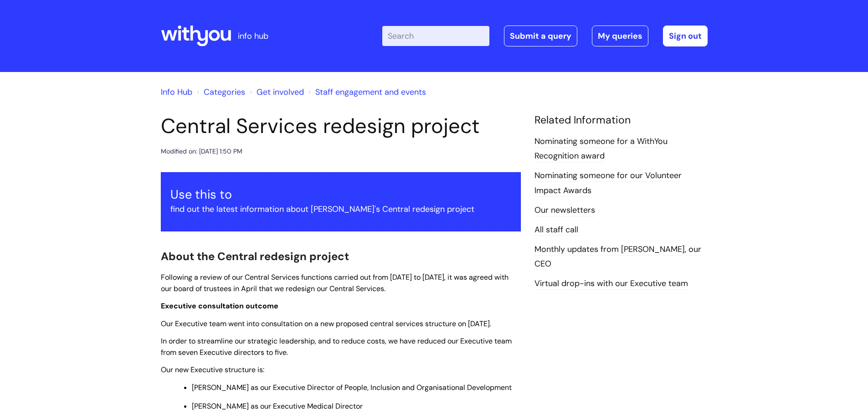  What do you see at coordinates (685, 36) in the screenshot?
I see `a: Sign out` at bounding box center [685, 36].